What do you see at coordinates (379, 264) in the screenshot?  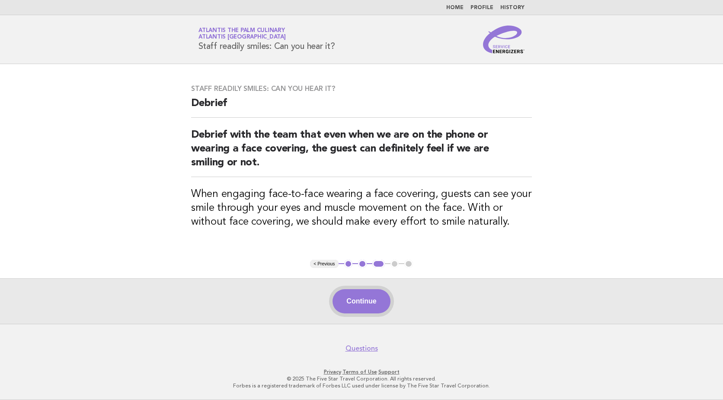 I see `button: 3` at bounding box center [379, 264].